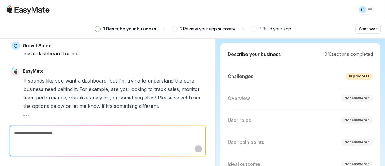 This screenshot has height=166, width=385. Describe the element at coordinates (37, 46) in the screenshot. I see `p: GrowthSpree` at that location.